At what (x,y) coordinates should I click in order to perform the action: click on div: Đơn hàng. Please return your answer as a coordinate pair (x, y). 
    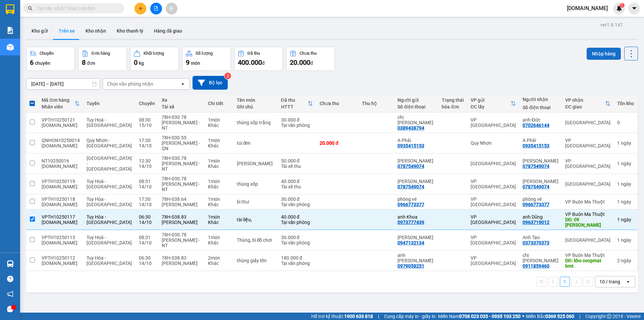
    Looking at the image, I should click on (100, 53).